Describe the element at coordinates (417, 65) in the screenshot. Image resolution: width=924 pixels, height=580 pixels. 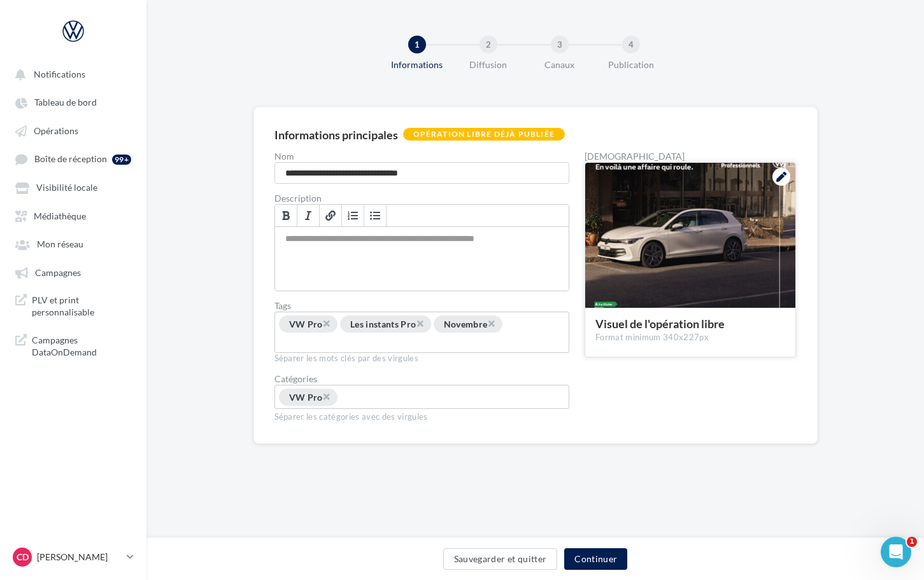
I see `div: Informations` at that location.